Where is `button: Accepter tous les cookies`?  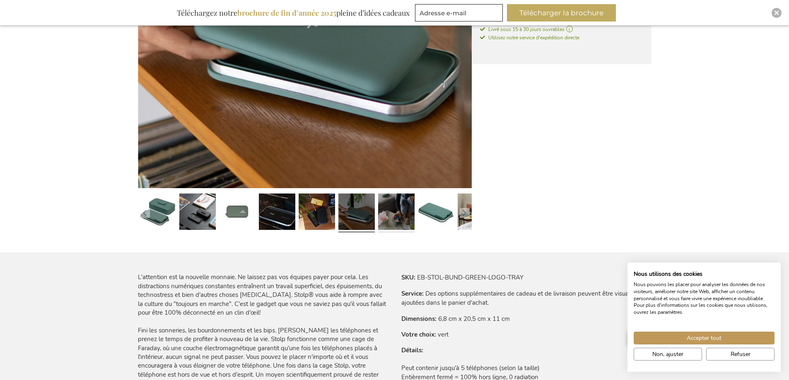 button: Accepter tous les cookies is located at coordinates (704, 338).